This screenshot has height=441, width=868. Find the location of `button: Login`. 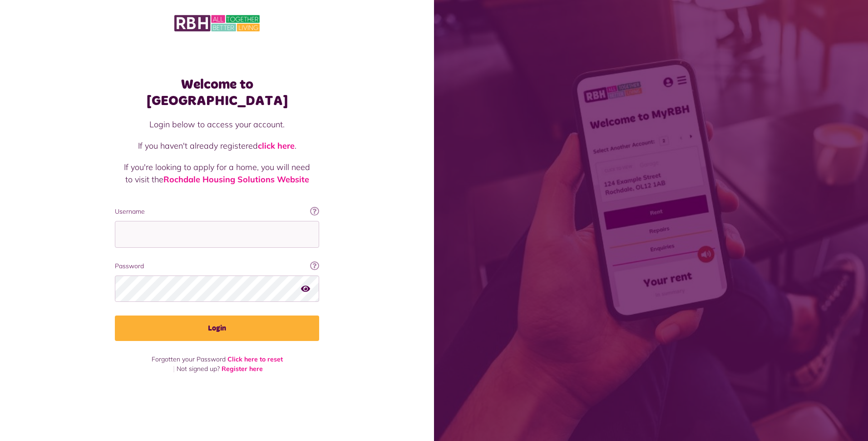

button: Login is located at coordinates (217, 328).